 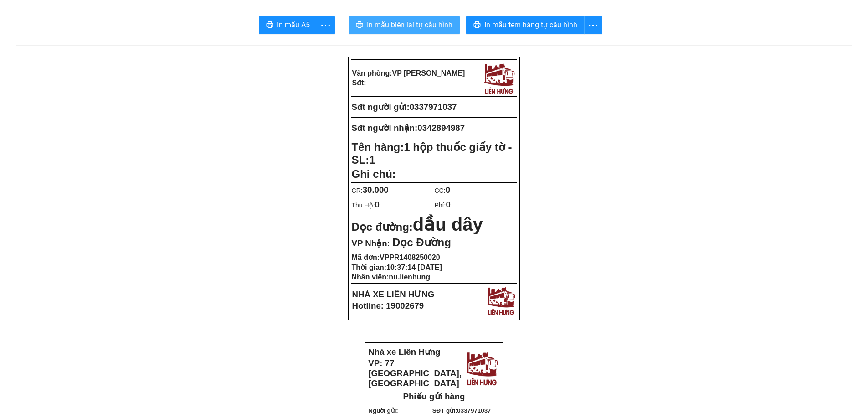 I want to click on span: In mẫu A5, so click(x=293, y=24).